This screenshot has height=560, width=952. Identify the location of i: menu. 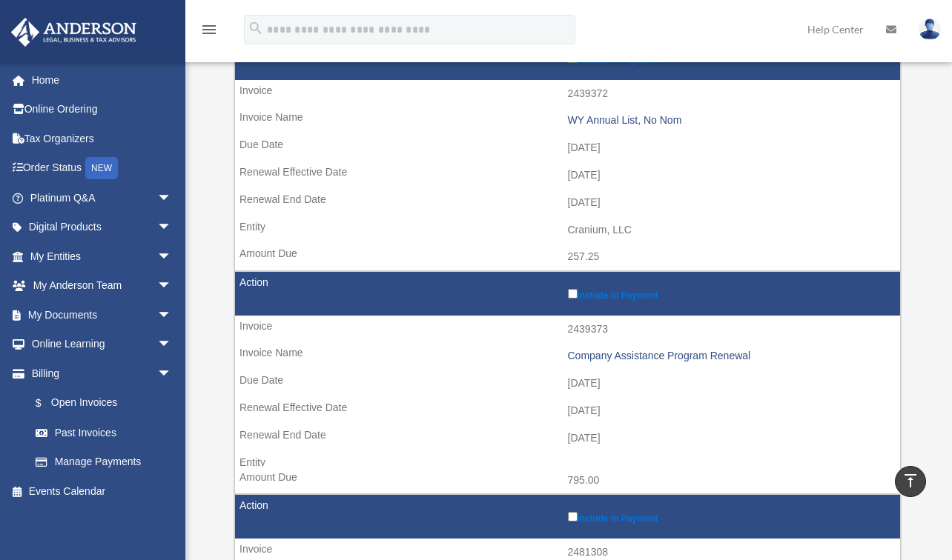
(209, 29).